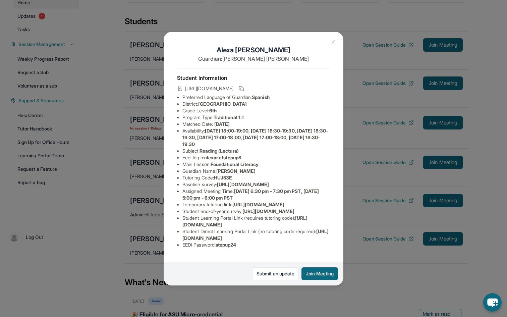 Image resolution: width=507 pixels, height=317 pixels. What do you see at coordinates (256, 245) in the screenshot?
I see `li: EEDI Password :` at bounding box center [256, 245].